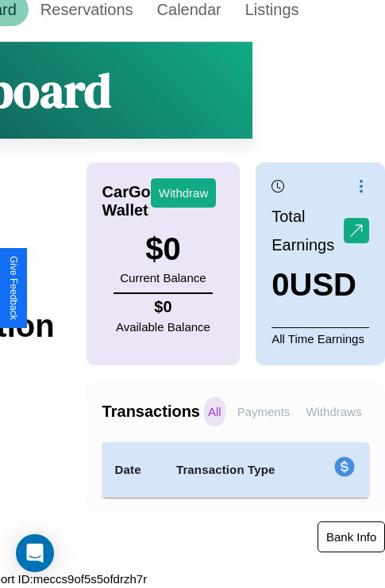  Describe the element at coordinates (320, 339) in the screenshot. I see `p: All Time Earnings` at that location.